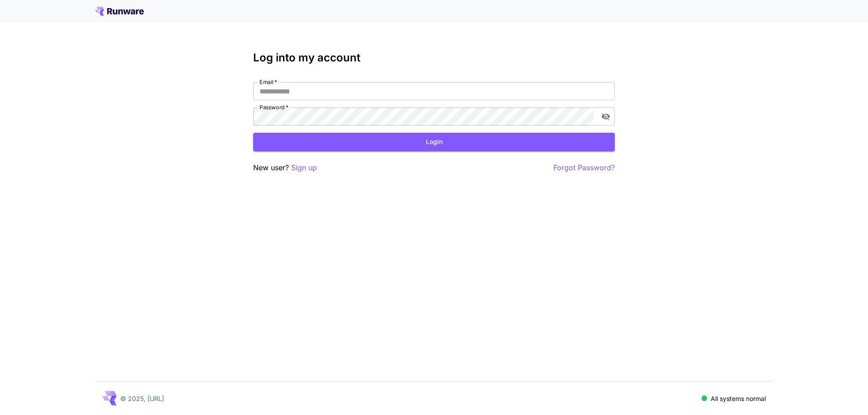 This screenshot has height=415, width=868. Describe the element at coordinates (268, 82) in the screenshot. I see `label: Email` at that location.